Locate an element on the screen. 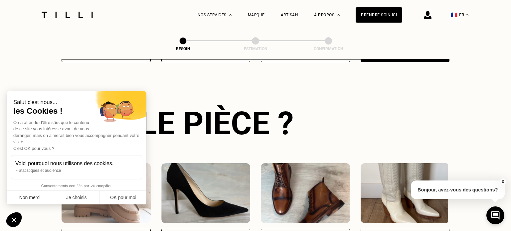 The width and height of the screenshot is (511, 231). div: Prendre soin ici is located at coordinates (379, 15).